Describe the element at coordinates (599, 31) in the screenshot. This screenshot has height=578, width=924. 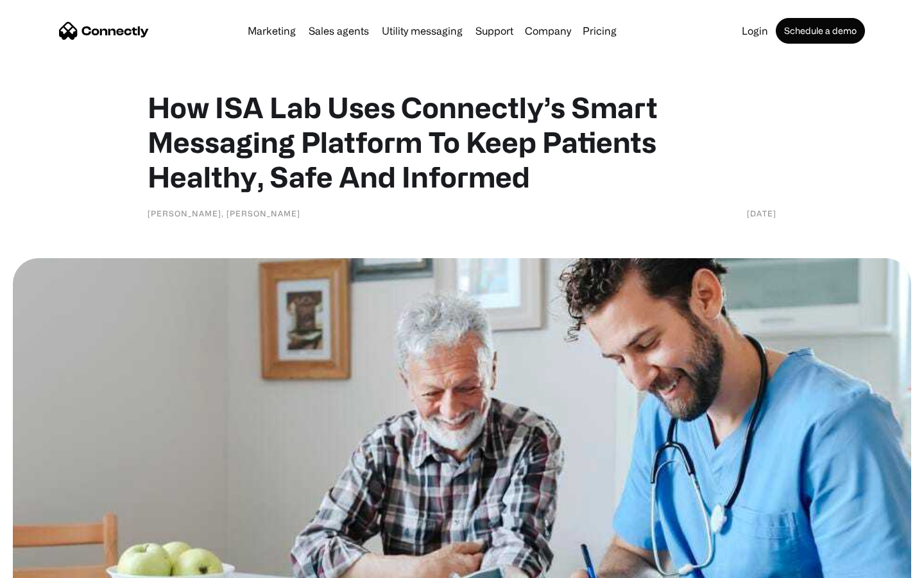
I see `a: Pricing` at that location.